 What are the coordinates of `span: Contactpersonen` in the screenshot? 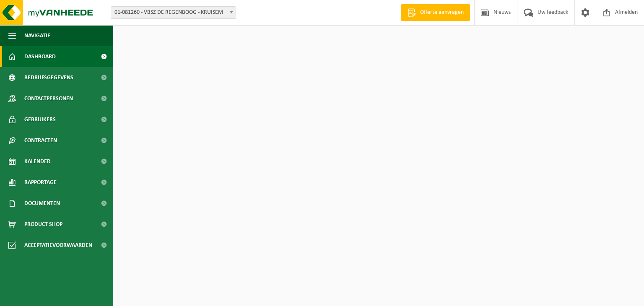 It's located at (48, 98).